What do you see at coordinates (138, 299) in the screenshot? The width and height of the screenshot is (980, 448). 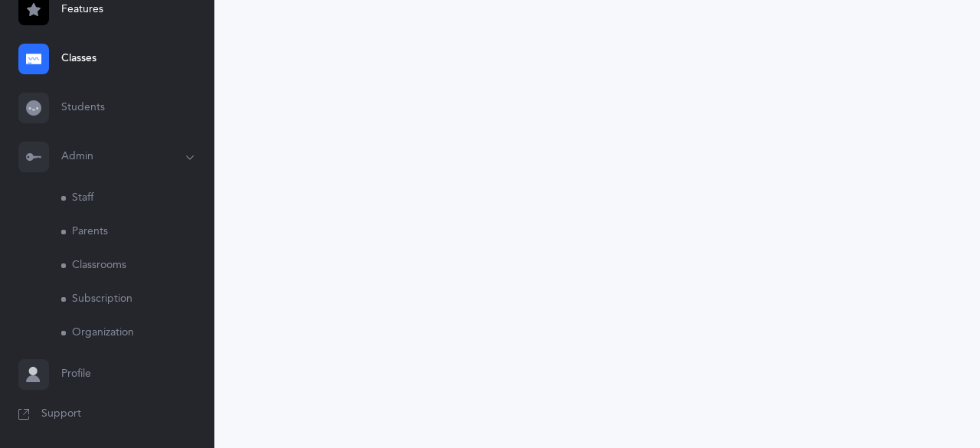 I see `a: Subscription` at bounding box center [138, 299].